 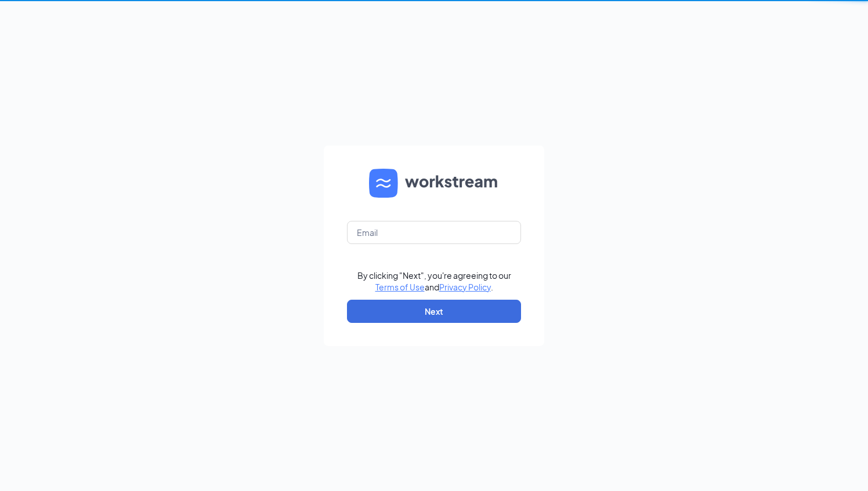 I want to click on a: Terms of Use, so click(x=400, y=287).